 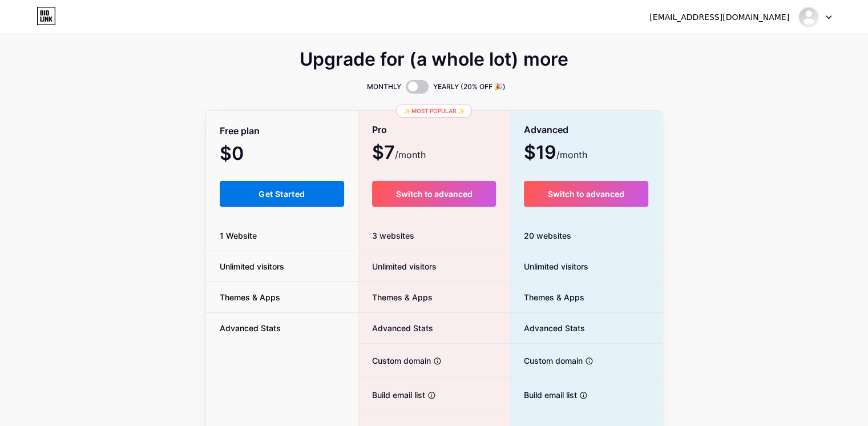 What do you see at coordinates (808, 17) in the screenshot?
I see `img: kienthuctrongrang` at bounding box center [808, 17].